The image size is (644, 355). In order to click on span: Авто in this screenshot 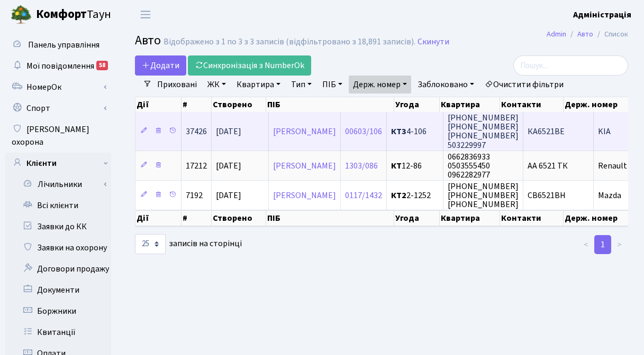, I will do `click(147, 40)`.